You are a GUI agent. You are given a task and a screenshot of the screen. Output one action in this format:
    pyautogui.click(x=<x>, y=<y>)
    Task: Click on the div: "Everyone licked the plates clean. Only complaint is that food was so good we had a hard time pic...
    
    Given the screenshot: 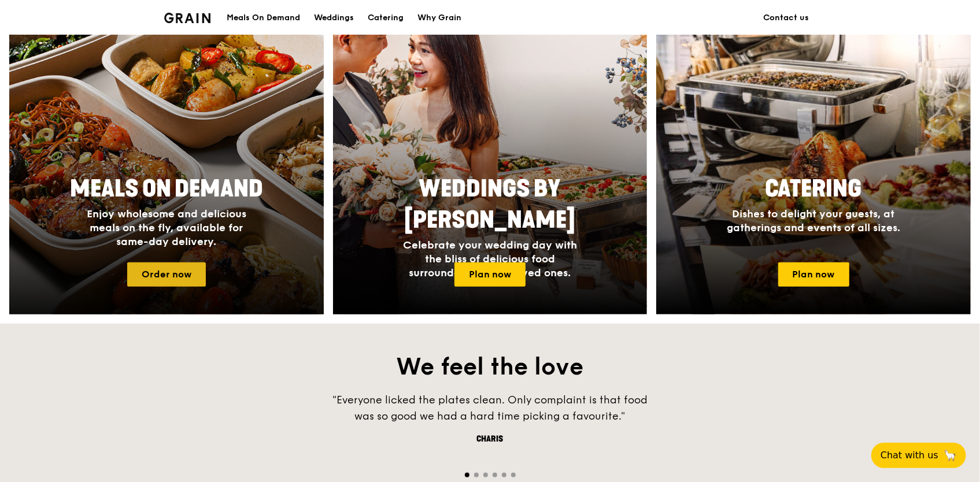 What is the action you would take?
    pyautogui.click(x=490, y=408)
    